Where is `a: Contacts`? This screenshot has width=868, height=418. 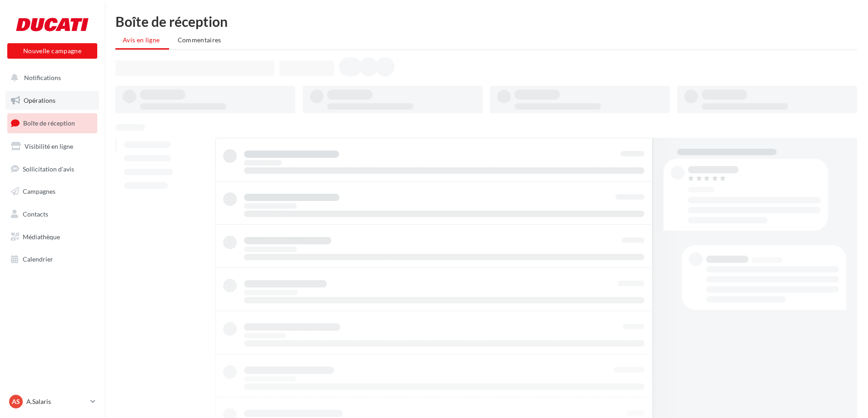 a: Contacts is located at coordinates (52, 214).